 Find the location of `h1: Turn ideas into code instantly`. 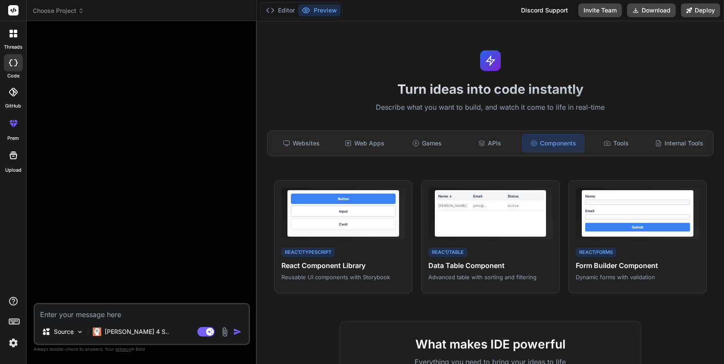

h1: Turn ideas into code instantly is located at coordinates (490, 89).